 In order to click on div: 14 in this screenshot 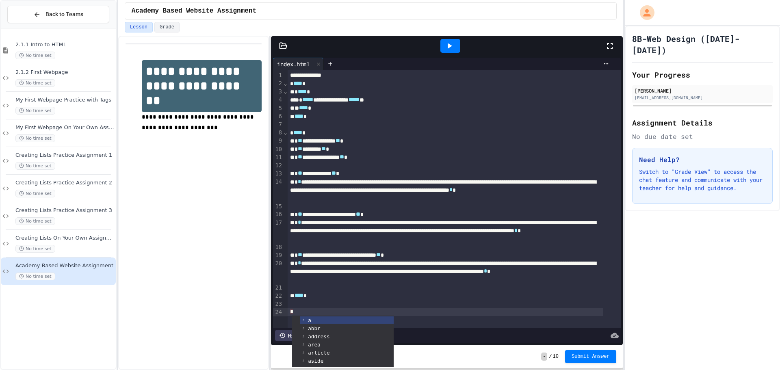, I will do `click(278, 190)`.